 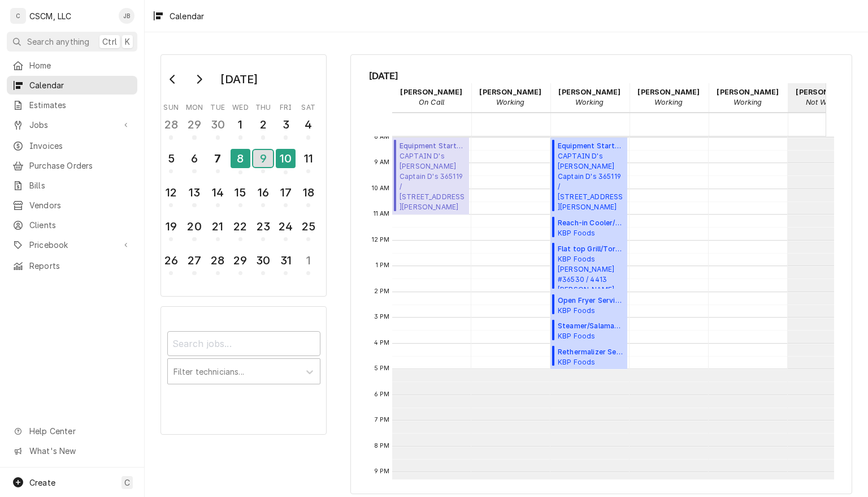 I want to click on div: [Service] Rethermalizer Service KBP Foods Quincy Taco Bell #36534 / 826 Broadway, Quincy, Illinoi..., so click(x=589, y=356).